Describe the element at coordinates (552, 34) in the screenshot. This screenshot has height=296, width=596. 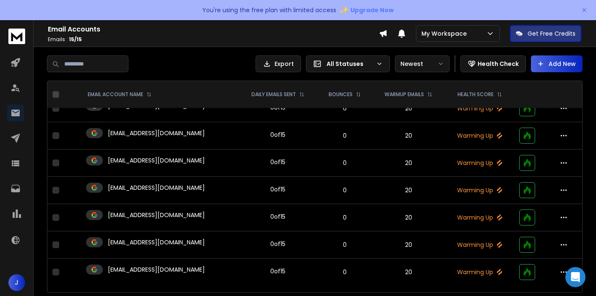
I see `p: Get Free Credits` at that location.